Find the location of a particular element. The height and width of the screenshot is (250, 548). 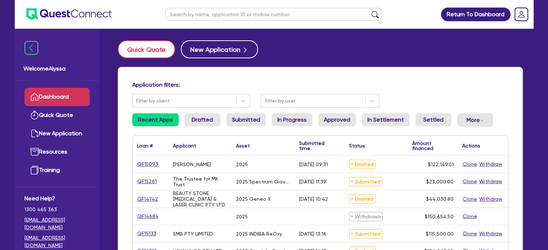

span: $150,654.50 is located at coordinates (439, 217).